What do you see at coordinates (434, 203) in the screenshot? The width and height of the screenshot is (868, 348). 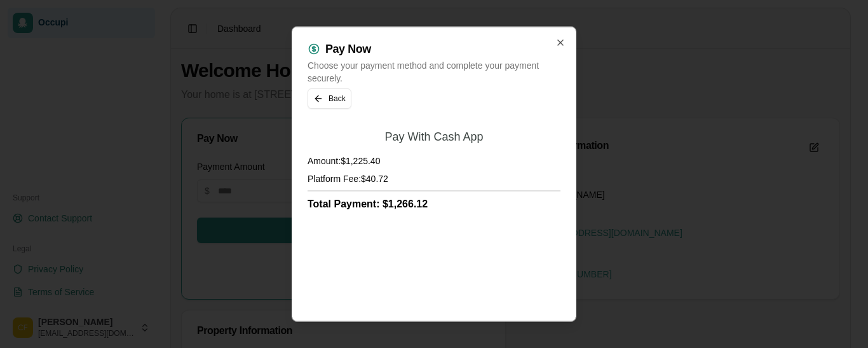 I see `h3: Total Payment: $1,266.12` at bounding box center [434, 203].